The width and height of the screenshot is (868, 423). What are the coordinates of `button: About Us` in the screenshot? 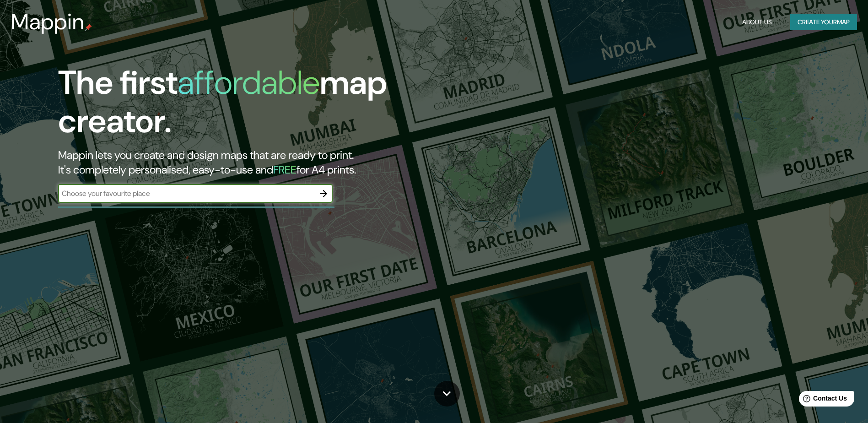 It's located at (757, 22).